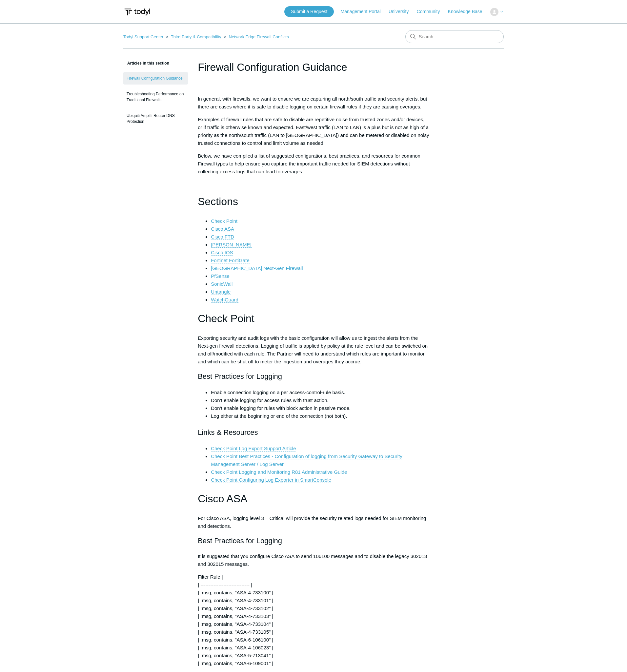 The height and width of the screenshot is (672, 627). What do you see at coordinates (220, 276) in the screenshot?
I see `a: PfSense` at bounding box center [220, 276].